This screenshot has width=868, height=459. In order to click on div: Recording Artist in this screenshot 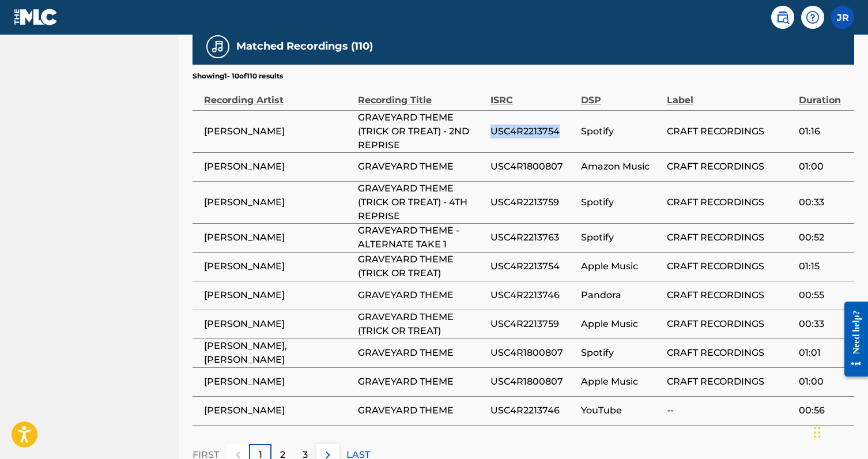, I will do `click(278, 94)`.